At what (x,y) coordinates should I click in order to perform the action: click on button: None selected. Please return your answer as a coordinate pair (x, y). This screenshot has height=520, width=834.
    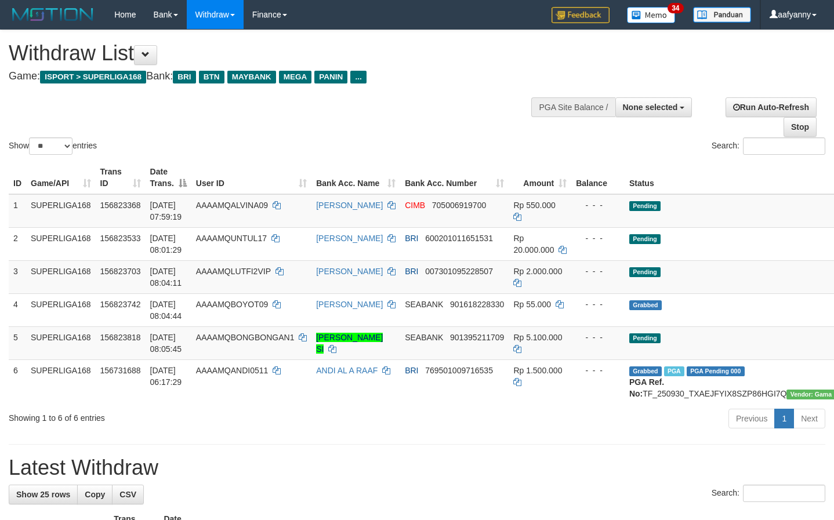
    Looking at the image, I should click on (654, 107).